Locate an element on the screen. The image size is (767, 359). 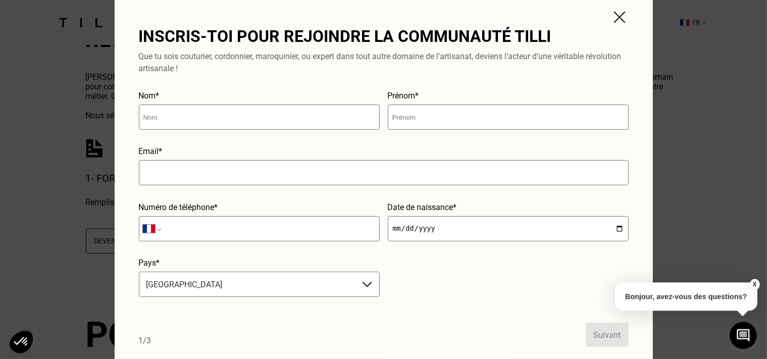
button: X is located at coordinates (755, 284).